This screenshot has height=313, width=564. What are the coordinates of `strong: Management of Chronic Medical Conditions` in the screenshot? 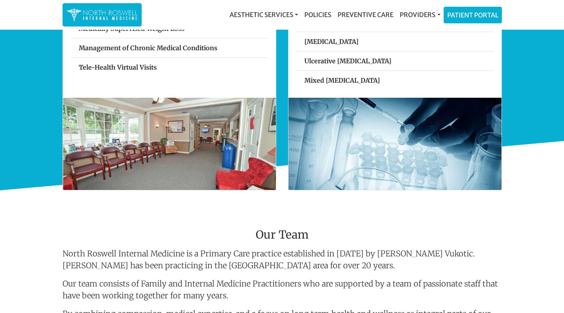 It's located at (148, 48).